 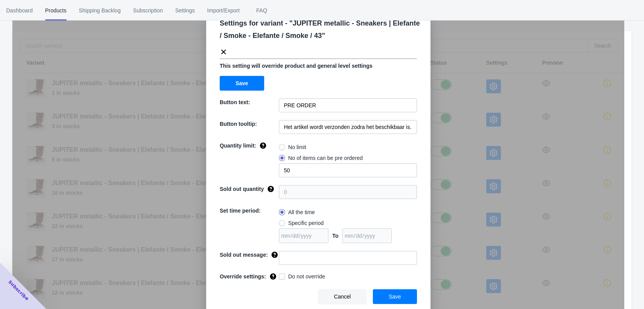 What do you see at coordinates (262, 11) in the screenshot?
I see `span: FAQ` at bounding box center [262, 11].